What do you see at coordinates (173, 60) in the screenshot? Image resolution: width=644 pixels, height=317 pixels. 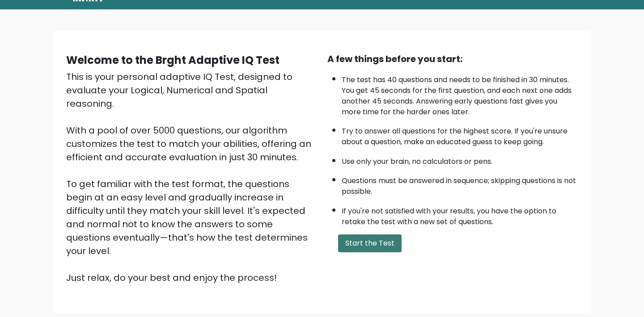 I see `b: Welcome to the Brght Adaptive IQ Test` at bounding box center [173, 60].